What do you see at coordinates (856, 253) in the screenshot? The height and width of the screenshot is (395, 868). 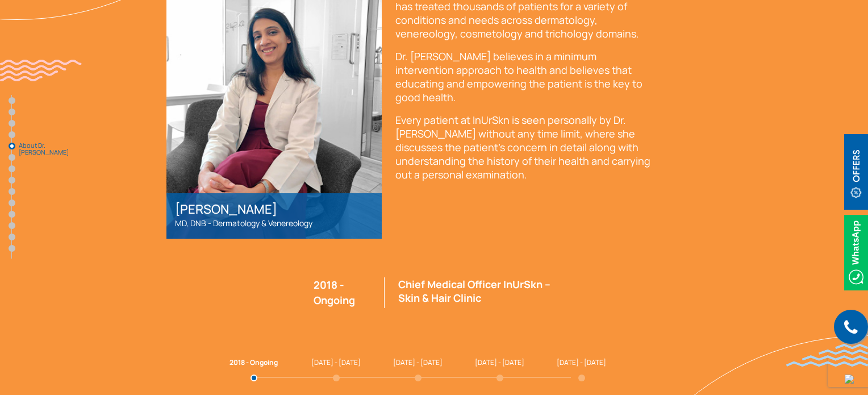 I see `img: Whatsappicon` at bounding box center [856, 253].